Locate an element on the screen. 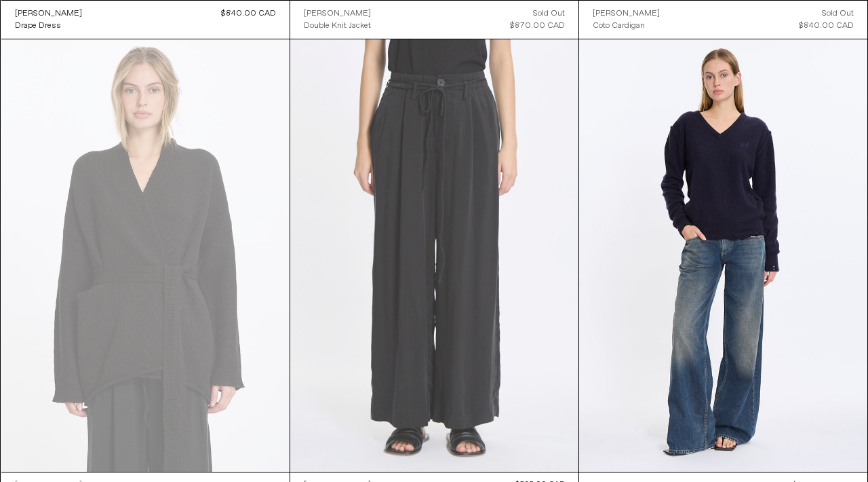  img: Lauren Manoogian Coto Cardigan is located at coordinates (145, 256).